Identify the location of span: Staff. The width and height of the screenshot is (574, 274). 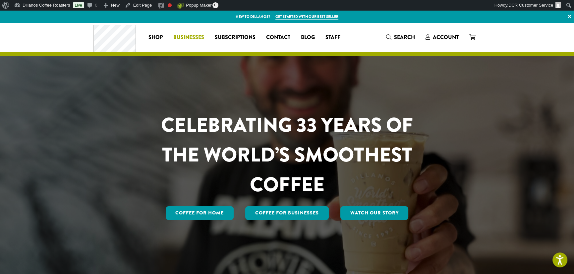
(332, 37).